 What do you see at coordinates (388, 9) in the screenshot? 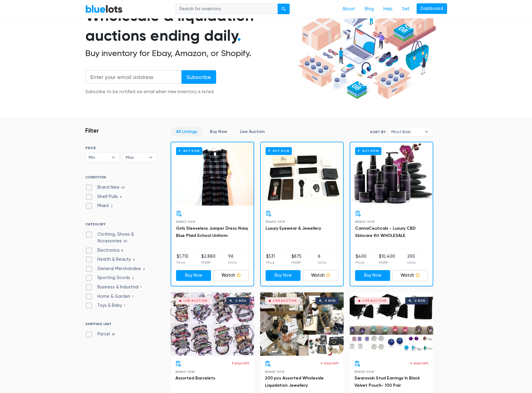
I see `a: Help` at bounding box center [388, 9].